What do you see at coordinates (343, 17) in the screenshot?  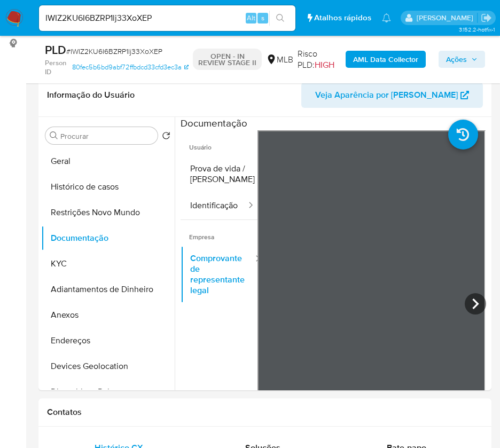 I see `span: Atalhos rápidos` at bounding box center [343, 17].